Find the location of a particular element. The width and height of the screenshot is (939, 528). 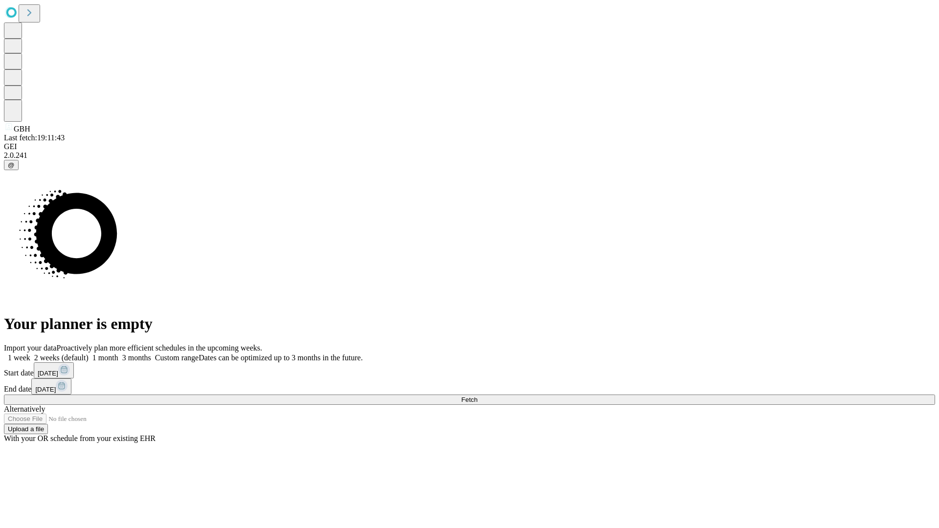

span: 1 week is located at coordinates (19, 358).